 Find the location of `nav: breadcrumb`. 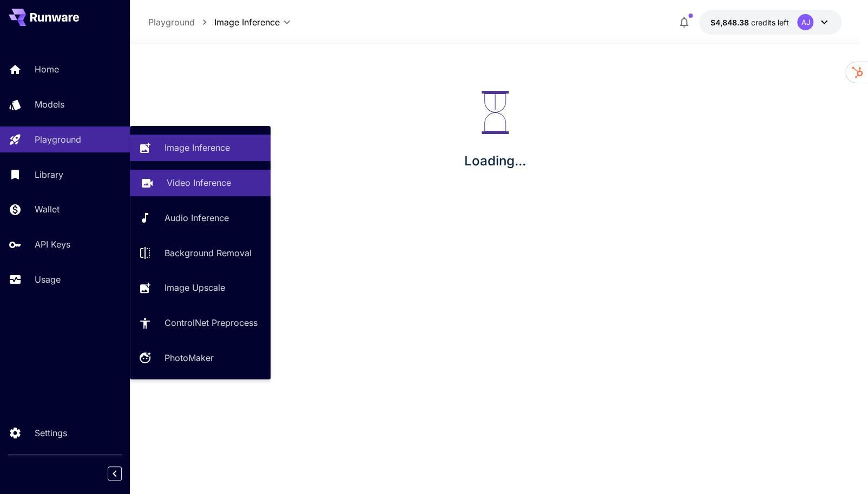

nav: breadcrumb is located at coordinates (181, 22).